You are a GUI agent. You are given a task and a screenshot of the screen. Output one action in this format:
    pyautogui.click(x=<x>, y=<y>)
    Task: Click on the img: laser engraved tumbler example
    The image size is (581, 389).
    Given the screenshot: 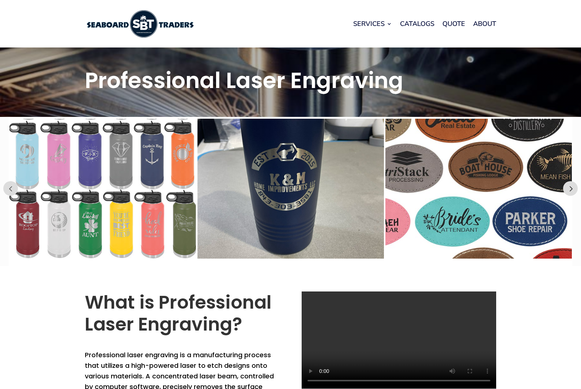 What is the action you would take?
    pyautogui.click(x=291, y=189)
    